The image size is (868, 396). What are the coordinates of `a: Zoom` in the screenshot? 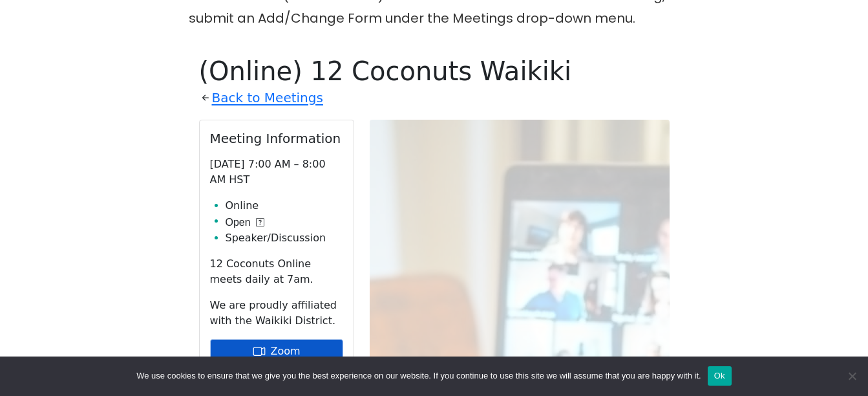 It's located at (276, 351).